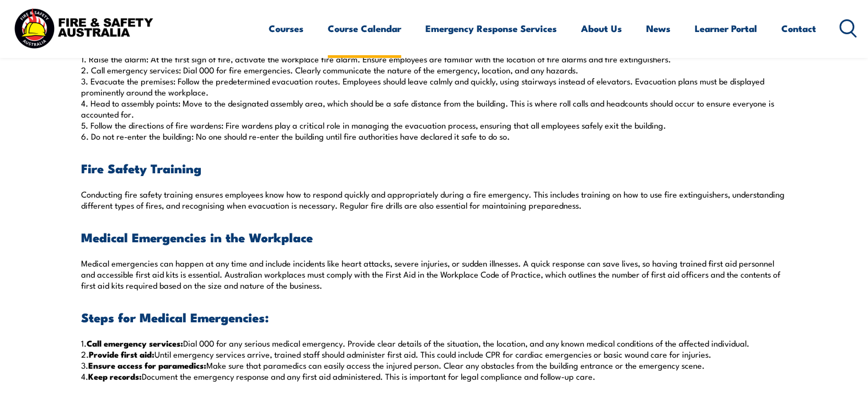 Image resolution: width=868 pixels, height=404 pixels. I want to click on h3: Steps for Medical Emergencies:, so click(435, 317).